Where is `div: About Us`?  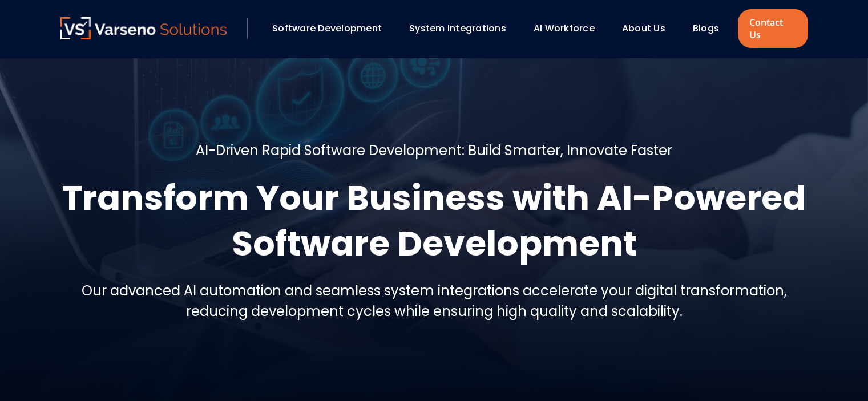 div: About Us is located at coordinates (649, 29).